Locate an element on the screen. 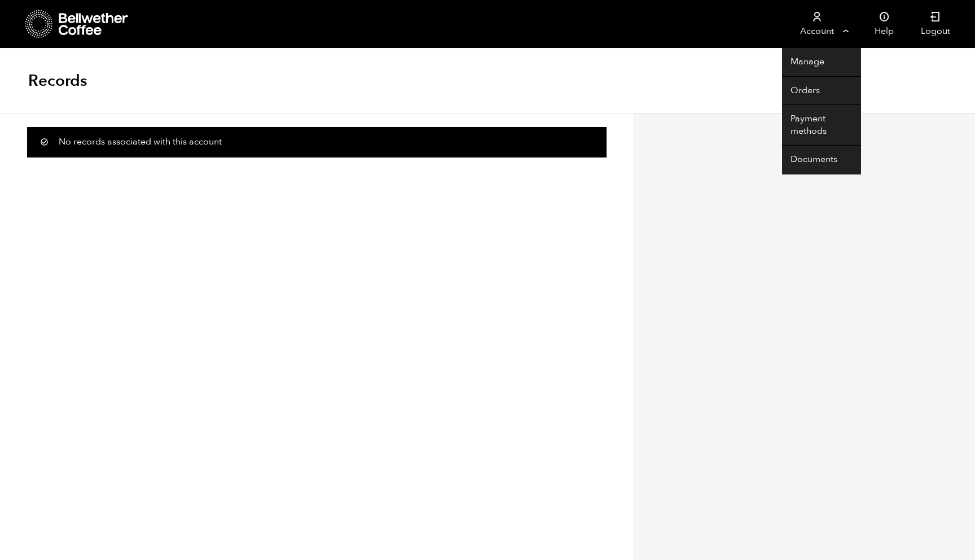 The height and width of the screenshot is (560, 975). a: Payment methods is located at coordinates (822, 125).